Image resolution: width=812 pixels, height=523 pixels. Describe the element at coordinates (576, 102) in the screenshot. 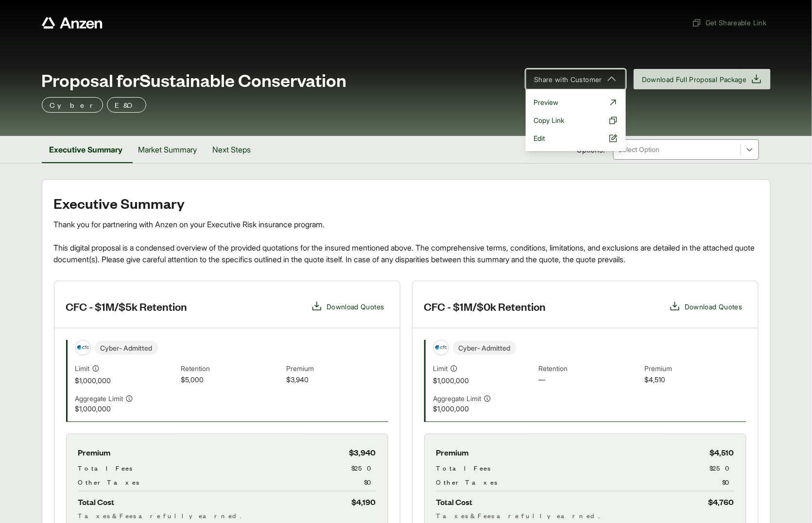

I see `a: Preview` at that location.